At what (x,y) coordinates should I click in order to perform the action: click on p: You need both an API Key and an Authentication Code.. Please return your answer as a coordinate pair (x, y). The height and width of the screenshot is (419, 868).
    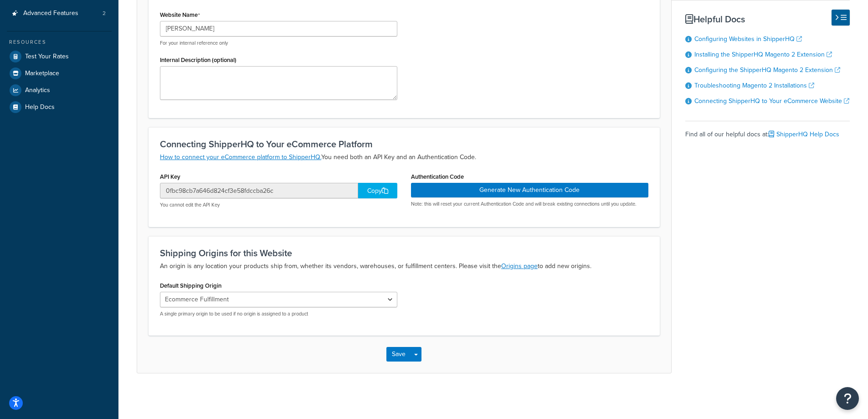
    Looking at the image, I should click on (404, 157).